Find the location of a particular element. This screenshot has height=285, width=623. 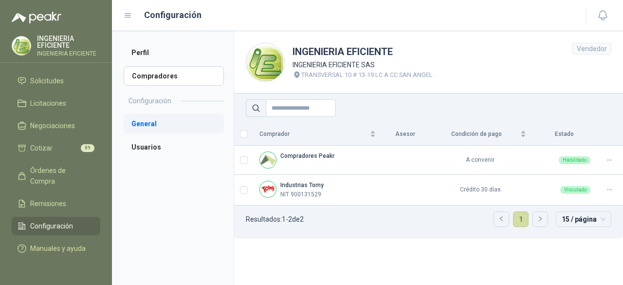

b: Compradores Peakr is located at coordinates (307, 156).